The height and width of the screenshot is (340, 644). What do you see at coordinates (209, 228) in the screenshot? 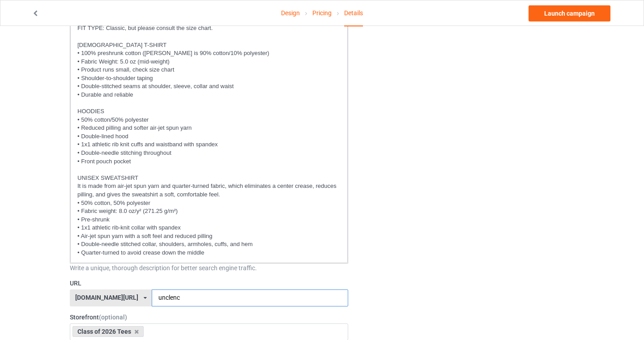
I see `p: • 1x1 athletic rib-knit collar with spandex` at bounding box center [209, 228].